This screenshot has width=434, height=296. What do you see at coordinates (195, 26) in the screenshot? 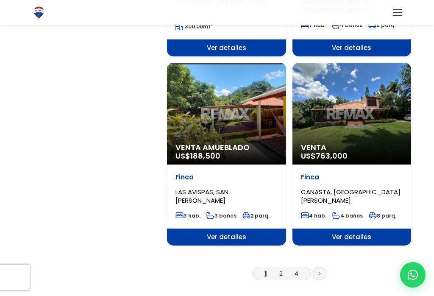
I see `span: mt` at bounding box center [195, 26].